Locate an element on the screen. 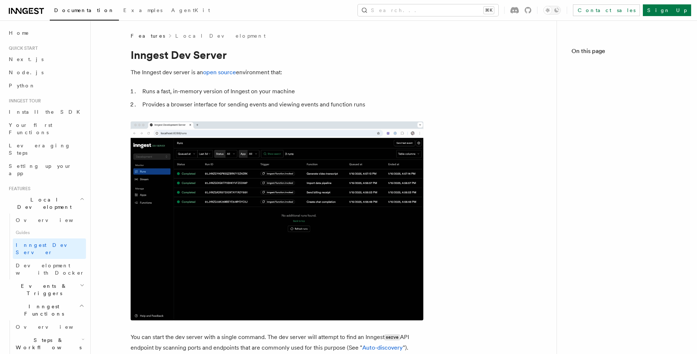  span: Inngest tour is located at coordinates (23, 101).